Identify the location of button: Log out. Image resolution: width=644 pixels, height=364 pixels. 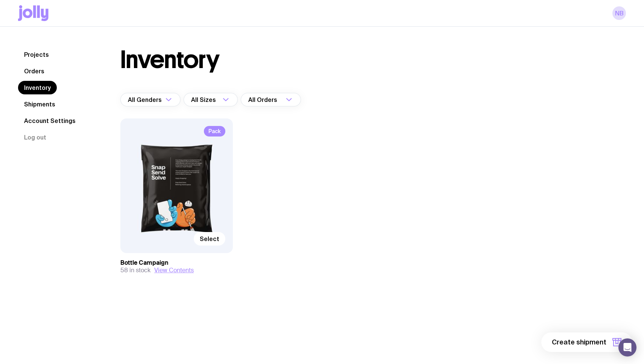
(35, 137).